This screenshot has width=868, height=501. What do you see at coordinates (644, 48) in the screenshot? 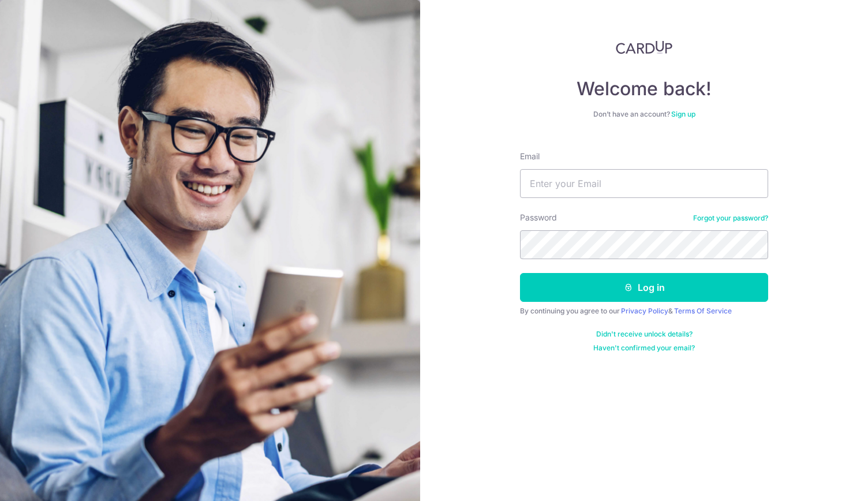
I see `img: CardUp Logo` at bounding box center [644, 48].